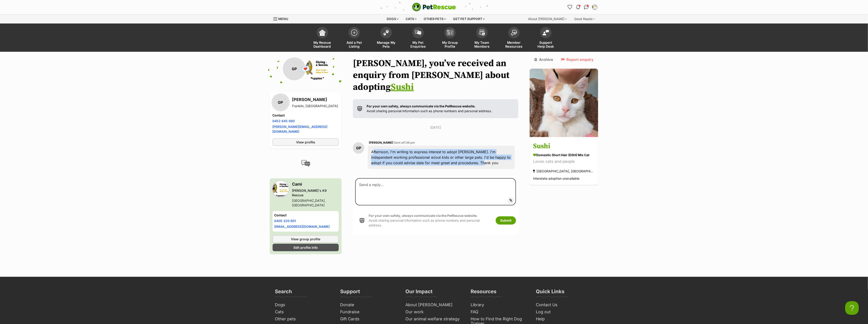  I want to click on img: team-members-icon-5396bd8760b3fe7c0b43da4ab00e1e3bb1a5d9ba89233759b79545d2d3fc5d0d.svg, so click(482, 32).